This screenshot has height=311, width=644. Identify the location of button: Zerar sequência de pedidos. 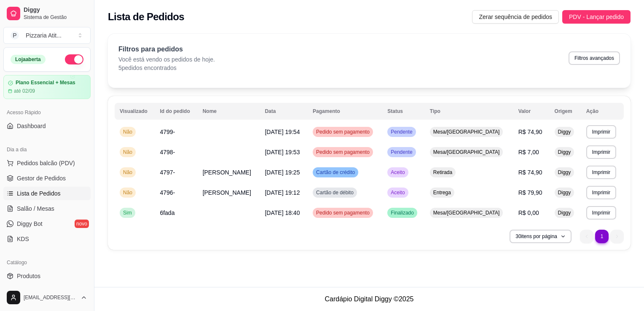
(515, 17).